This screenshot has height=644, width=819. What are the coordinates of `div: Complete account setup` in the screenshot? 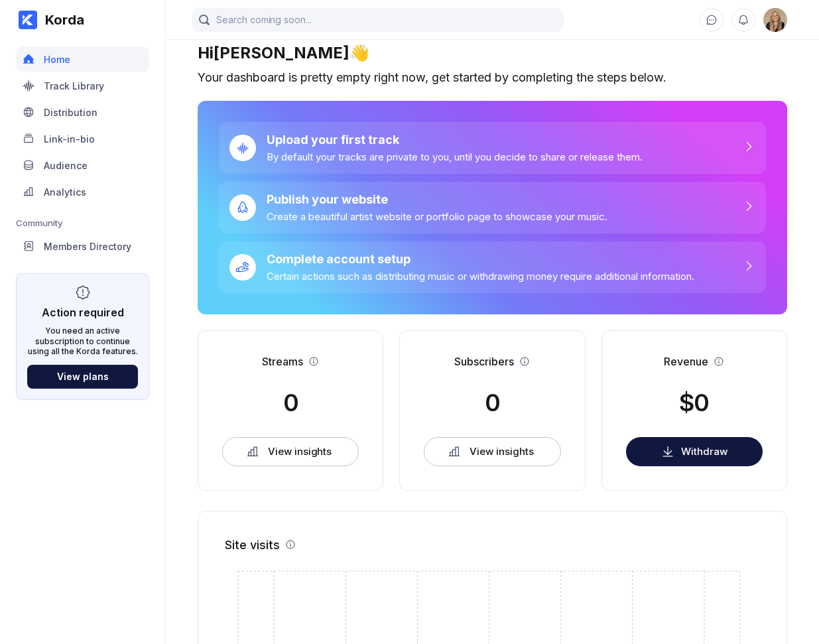 It's located at (480, 259).